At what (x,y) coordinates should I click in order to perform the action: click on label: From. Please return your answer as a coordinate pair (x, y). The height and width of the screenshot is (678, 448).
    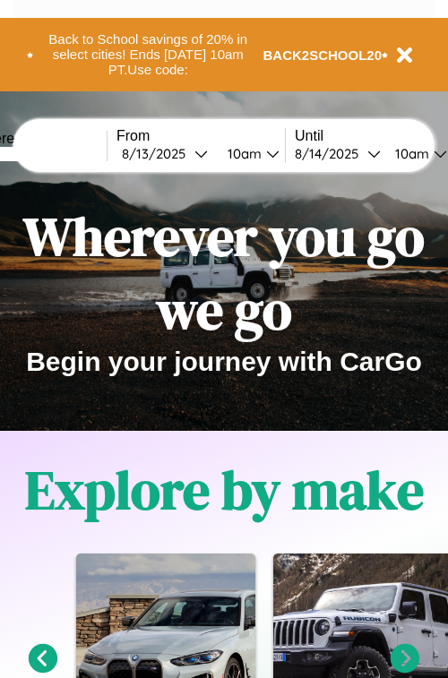
    Looking at the image, I should click on (201, 136).